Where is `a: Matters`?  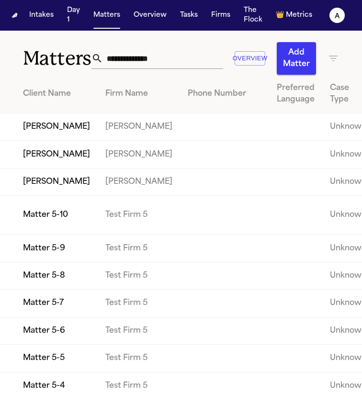
a: Matters is located at coordinates (107, 15).